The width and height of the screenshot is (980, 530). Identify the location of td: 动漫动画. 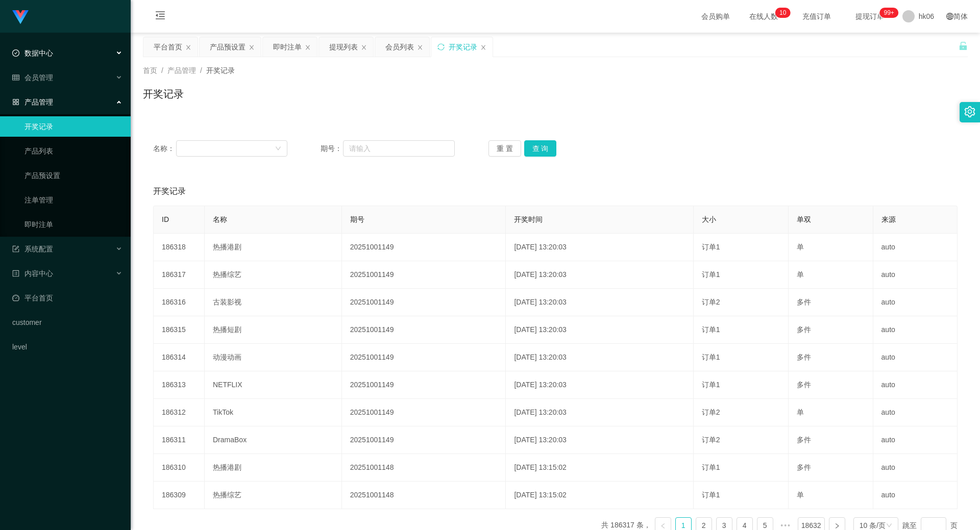
(273, 358).